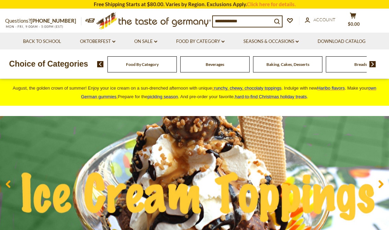 Image resolution: width=389 pixels, height=230 pixels. What do you see at coordinates (163, 96) in the screenshot?
I see `span: pickling season` at bounding box center [163, 96].